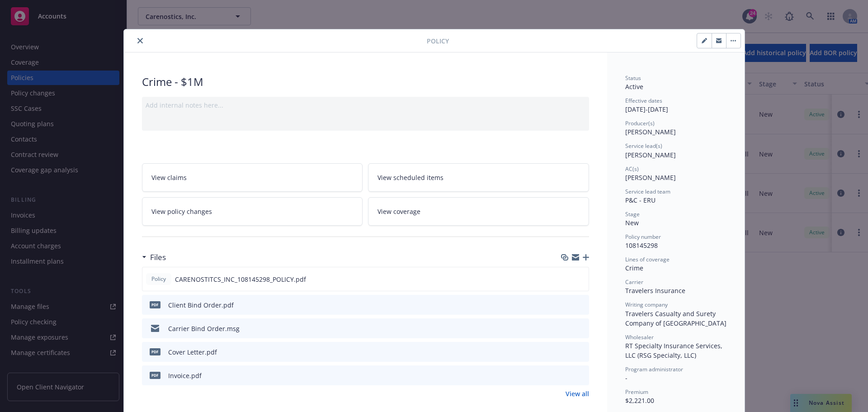 Image resolution: width=868 pixels, height=412 pixels. I want to click on span: View policy changes, so click(182, 211).